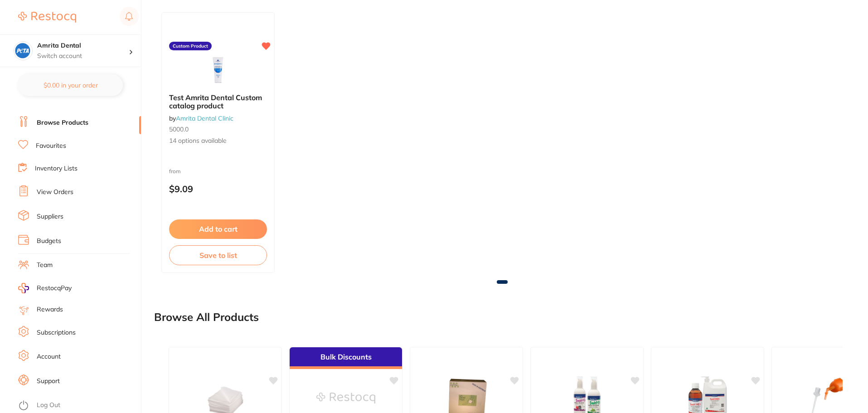 The width and height of the screenshot is (868, 413). What do you see at coordinates (45, 288) in the screenshot?
I see `a: RestocqPay` at bounding box center [45, 288].